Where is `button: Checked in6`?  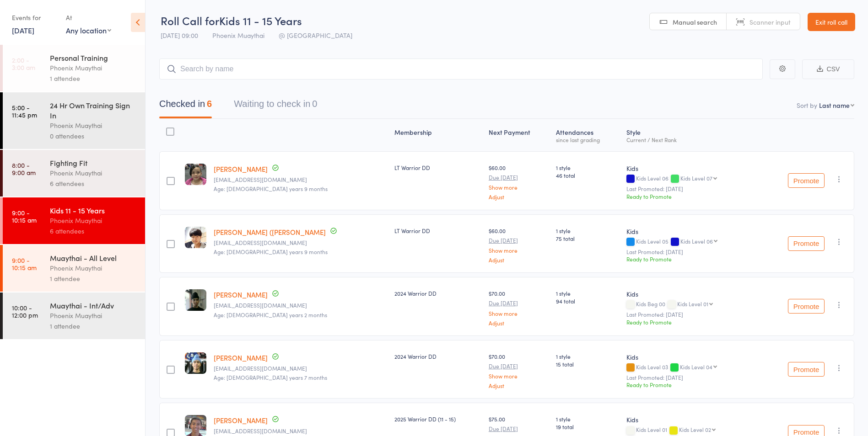
button: Checked in6 is located at coordinates (185, 106).